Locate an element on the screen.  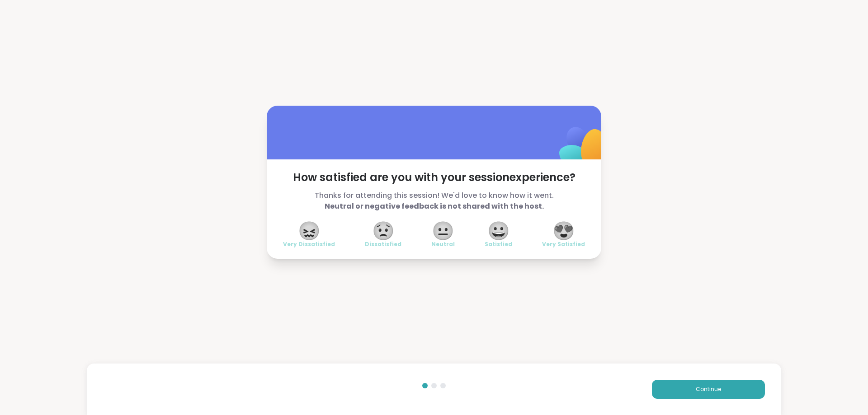
span: Thanks for attending this session! We'd love to know how it went. is located at coordinates (434, 201).